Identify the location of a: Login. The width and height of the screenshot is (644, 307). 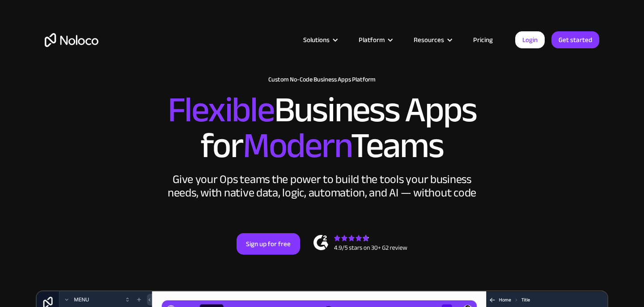
(530, 40).